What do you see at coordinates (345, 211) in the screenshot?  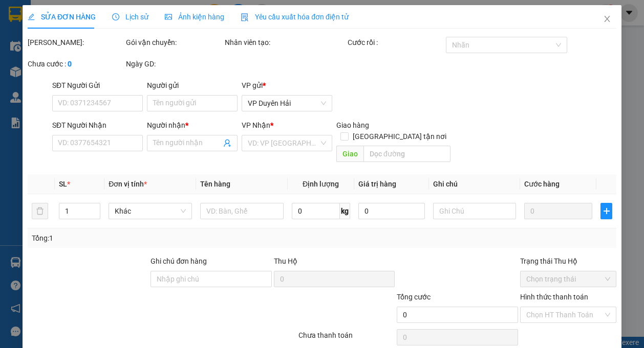 I see `span: kg` at bounding box center [345, 211].